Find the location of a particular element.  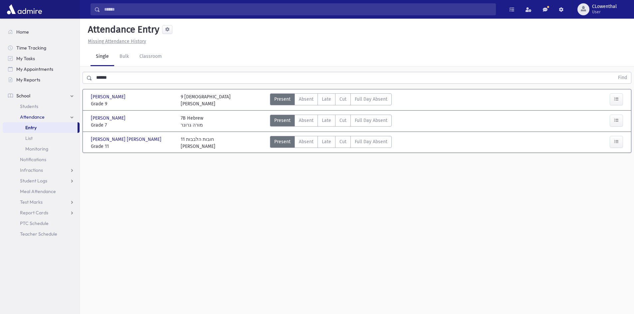

span: Notifications is located at coordinates (33, 160).